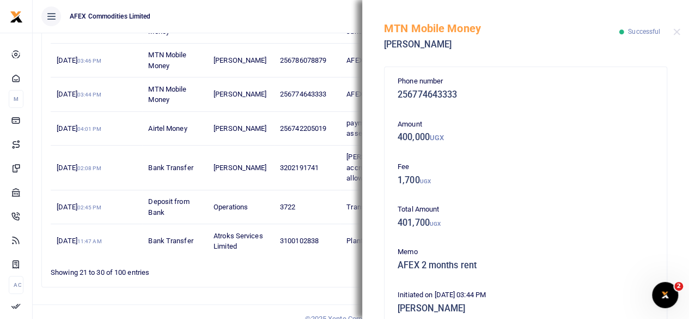 The height and width of the screenshot is (319, 689). Describe the element at coordinates (16, 99) in the screenshot. I see `li: M` at that location.